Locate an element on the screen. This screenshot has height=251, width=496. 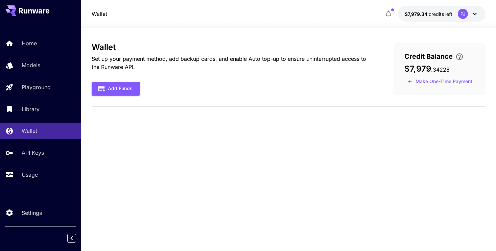
p: Home is located at coordinates (29, 43).